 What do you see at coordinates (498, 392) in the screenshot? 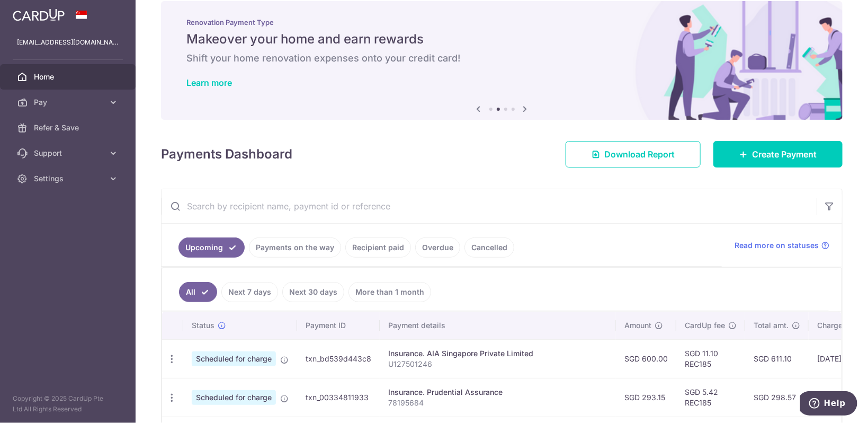
I see `div: Insurance. Prudential Assurance` at bounding box center [498, 392].